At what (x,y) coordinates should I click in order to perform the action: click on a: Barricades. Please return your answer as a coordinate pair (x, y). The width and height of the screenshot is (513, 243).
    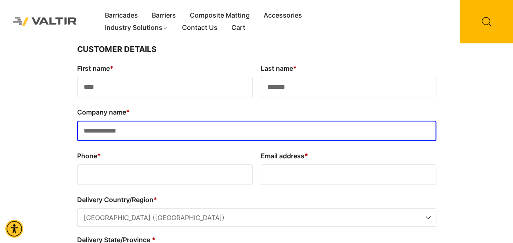
    Looking at the image, I should click on (121, 16).